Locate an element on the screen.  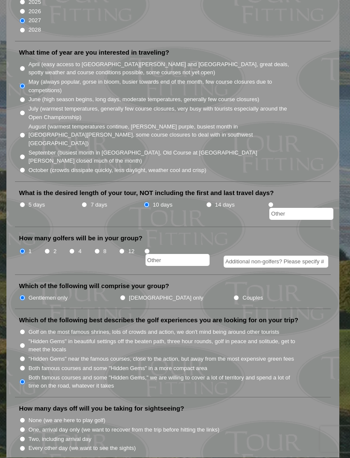
label: 2027 is located at coordinates (35, 21).